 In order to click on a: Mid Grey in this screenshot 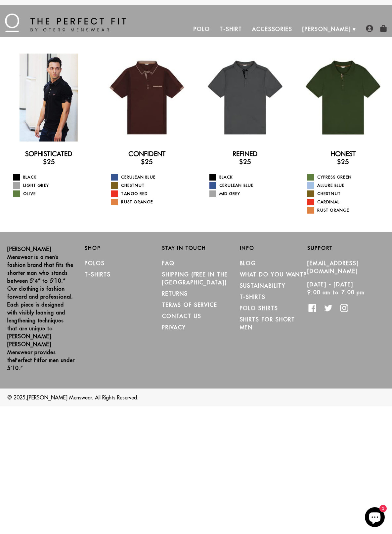, I will do `click(249, 194)`.